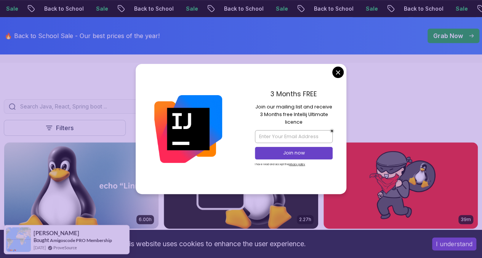 Image resolution: width=482 pixels, height=258 pixels. I want to click on p: 2.27h, so click(305, 220).